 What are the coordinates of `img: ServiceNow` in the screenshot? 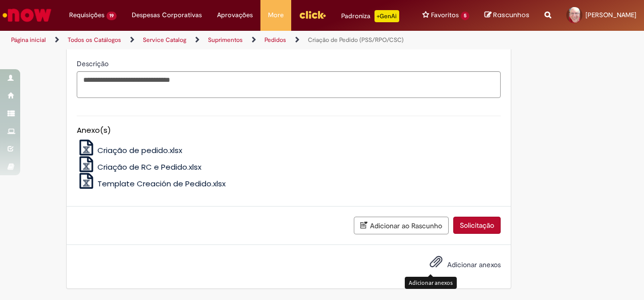 It's located at (27, 15).